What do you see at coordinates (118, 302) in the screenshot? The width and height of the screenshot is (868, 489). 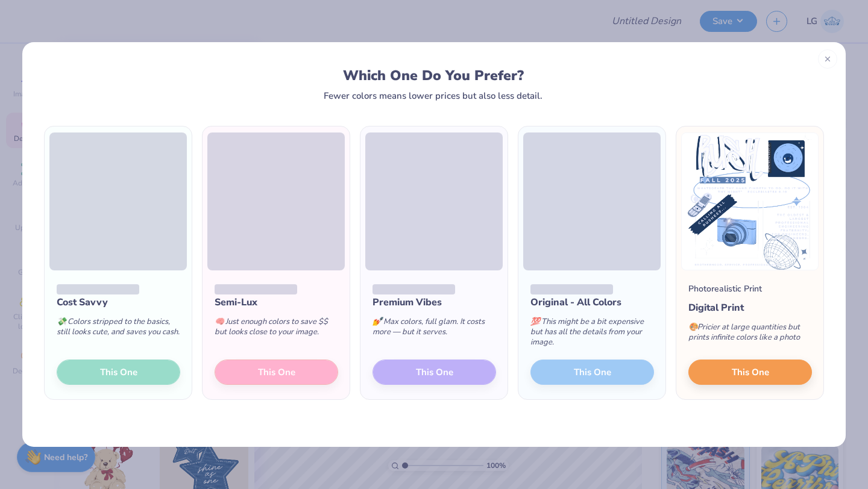 I see `div: Cost Savvy` at bounding box center [118, 302].